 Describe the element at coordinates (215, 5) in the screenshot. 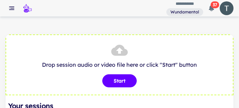

I see `span: 37` at that location.